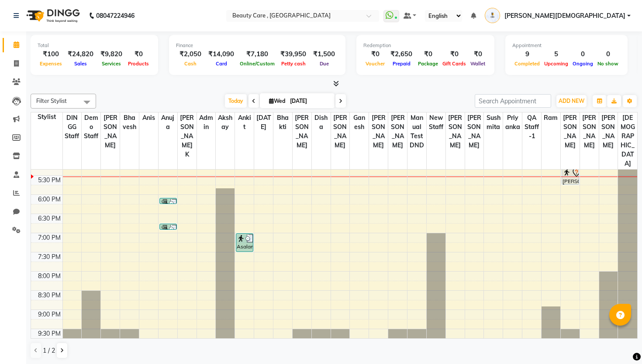 The height and width of the screenshot is (364, 642). I want to click on span: Ongoing, so click(583, 64).